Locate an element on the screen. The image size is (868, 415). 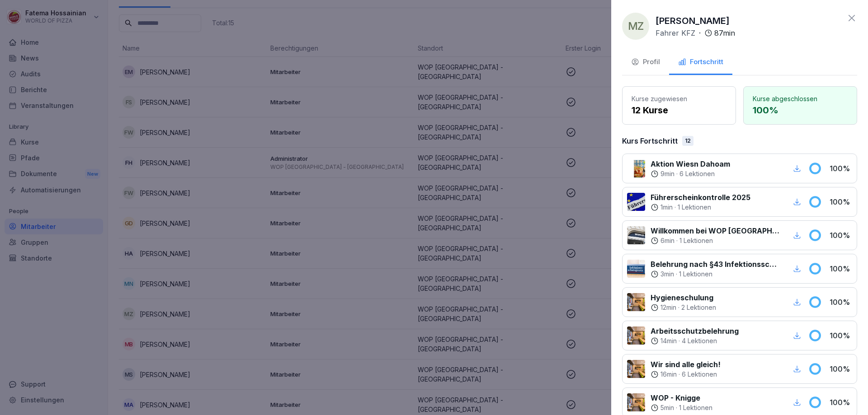
p: 3 min is located at coordinates (667, 274).